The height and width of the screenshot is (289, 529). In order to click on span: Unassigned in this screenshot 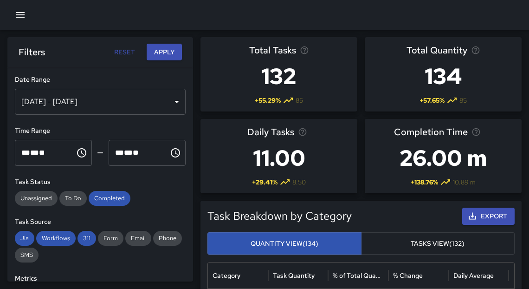, I will do `click(36, 198)`.